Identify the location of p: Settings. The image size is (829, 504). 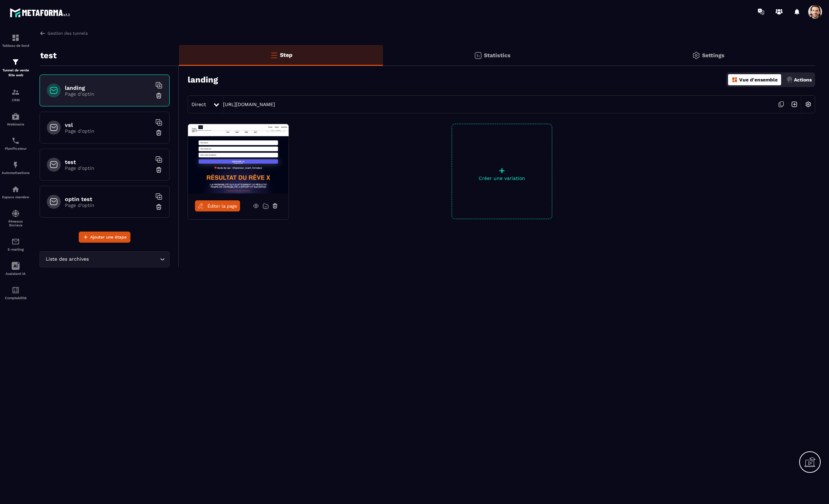
(713, 55).